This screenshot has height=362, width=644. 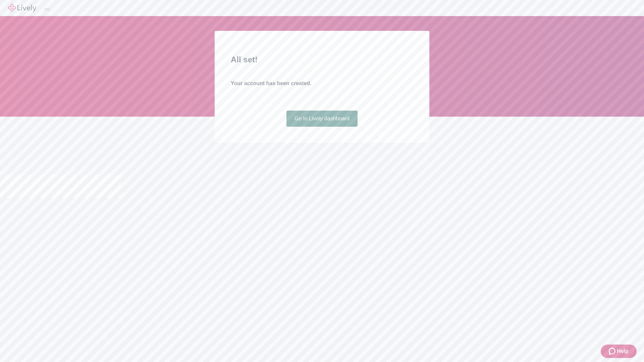 I want to click on h4: Your account has been created., so click(x=322, y=84).